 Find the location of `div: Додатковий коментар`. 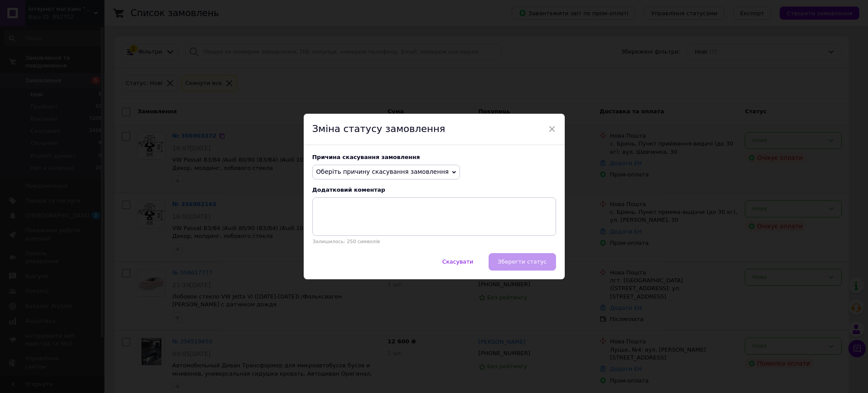

div: Додатковий коментар is located at coordinates (435, 189).